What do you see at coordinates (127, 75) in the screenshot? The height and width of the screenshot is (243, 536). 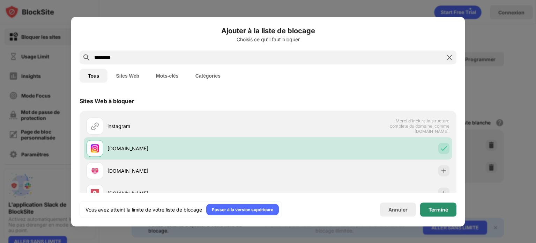 I see `button: Sites Web` at bounding box center [127, 75].